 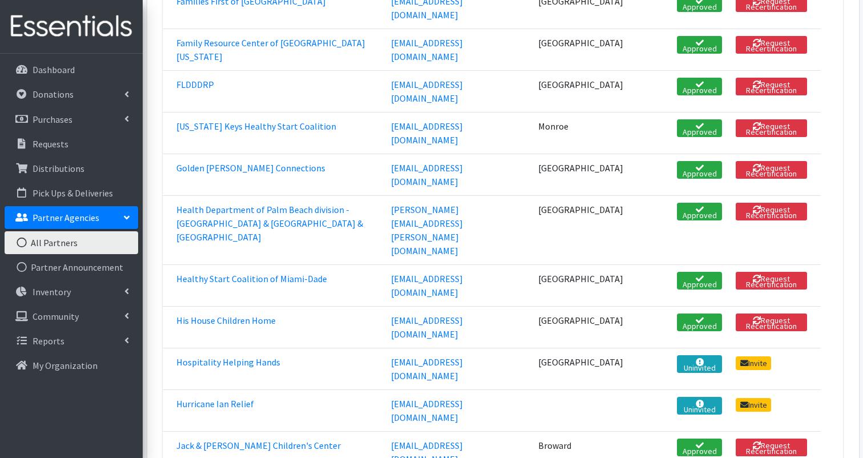 What do you see at coordinates (228, 362) in the screenshot?
I see `a: Hospitality Helping Hands` at bounding box center [228, 362].